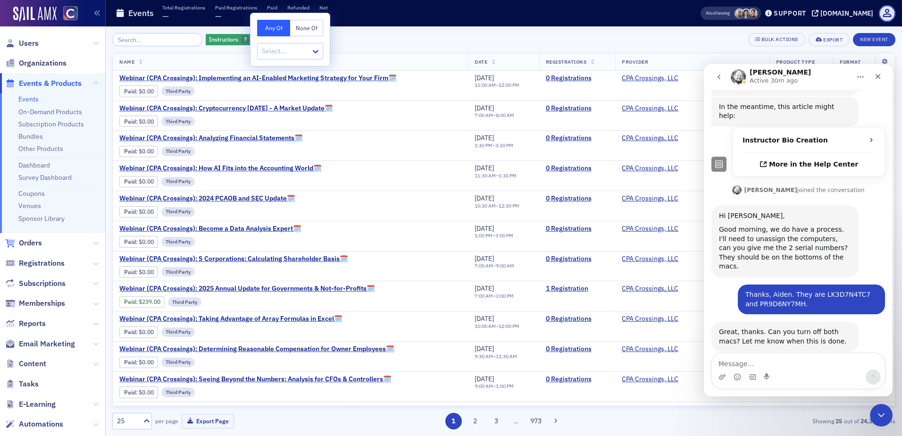 This screenshot has height=436, width=902. What do you see at coordinates (141, 13) in the screenshot?
I see `h1: Events` at bounding box center [141, 13].